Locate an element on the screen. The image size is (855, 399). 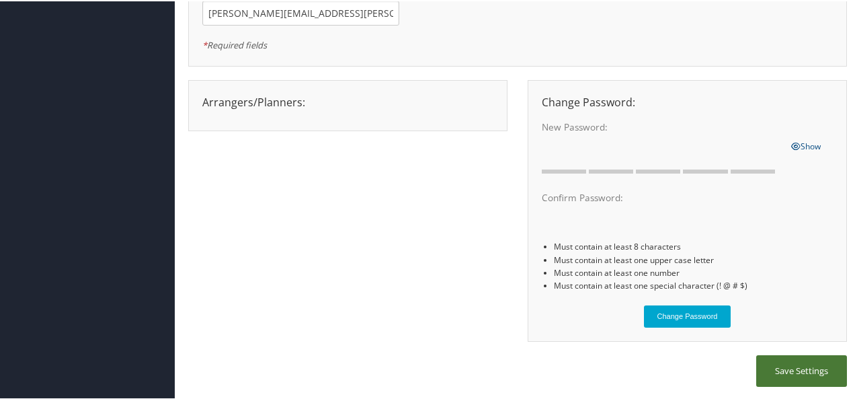
li: Must contain at least one special character (! @ # $) is located at coordinates (693, 284).